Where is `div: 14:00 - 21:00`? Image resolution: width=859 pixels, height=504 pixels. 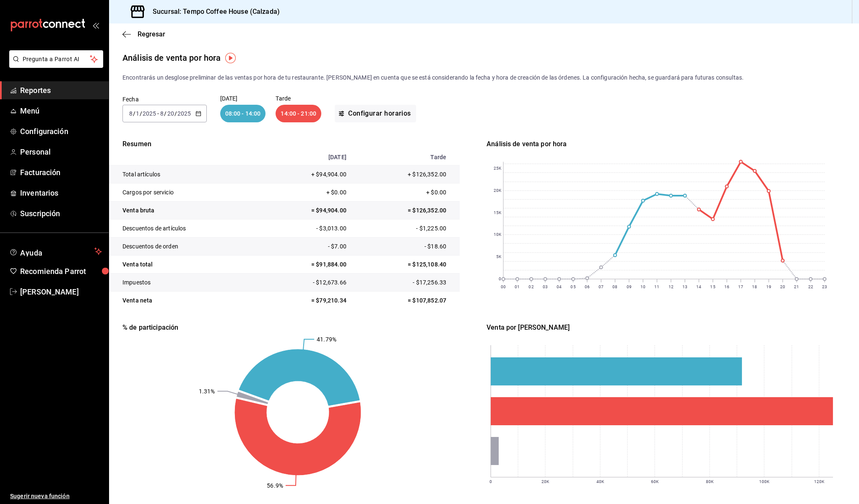 div: 14:00 - 21:00 is located at coordinates (298, 114).